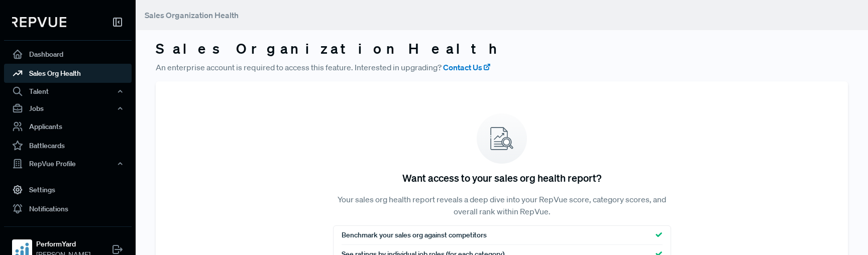 This screenshot has width=868, height=255. Describe the element at coordinates (67, 109) in the screenshot. I see `div: Jobs` at that location.